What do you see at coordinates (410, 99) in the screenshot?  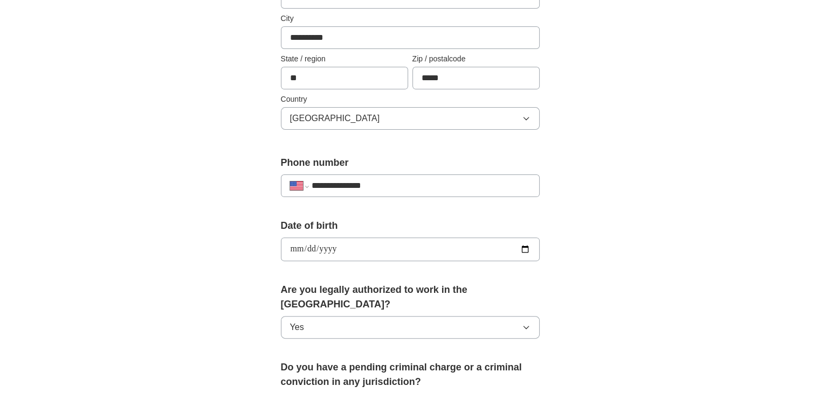 I see `label: Country` at bounding box center [410, 99].